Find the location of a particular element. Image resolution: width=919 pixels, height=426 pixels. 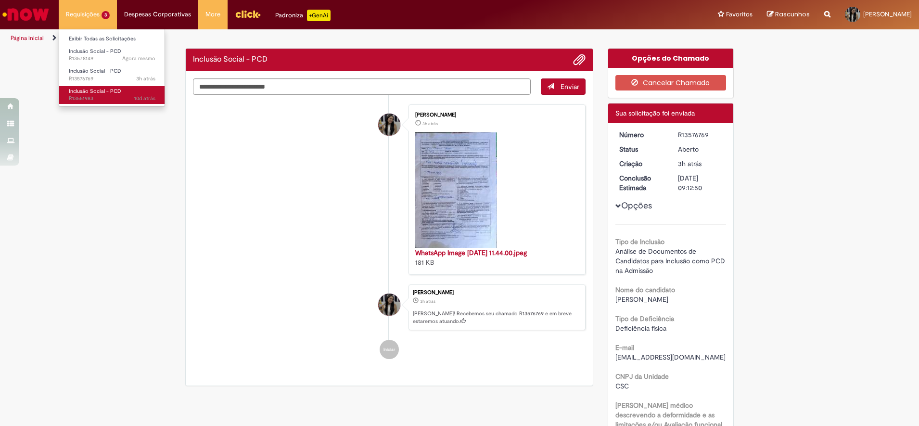

span: 10d atrás is located at coordinates (145, 98).